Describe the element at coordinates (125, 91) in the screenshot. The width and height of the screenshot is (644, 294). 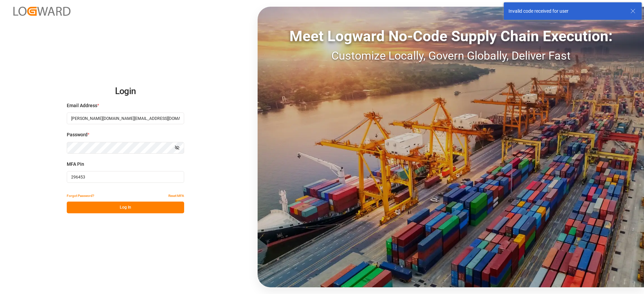
I see `h2: Login` at that location.